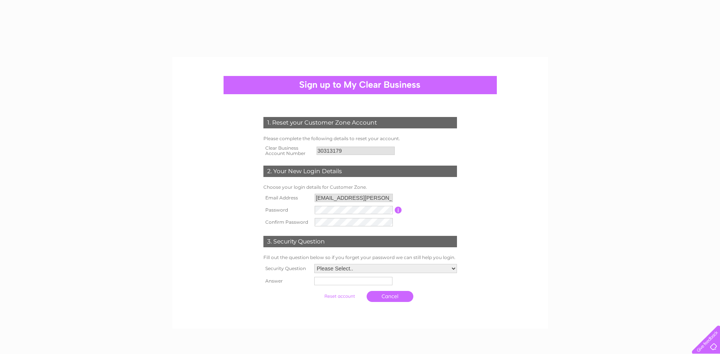  What do you see at coordinates (360, 138) in the screenshot?
I see `td: Please complete the following details to reset your account.` at bounding box center [360, 138].